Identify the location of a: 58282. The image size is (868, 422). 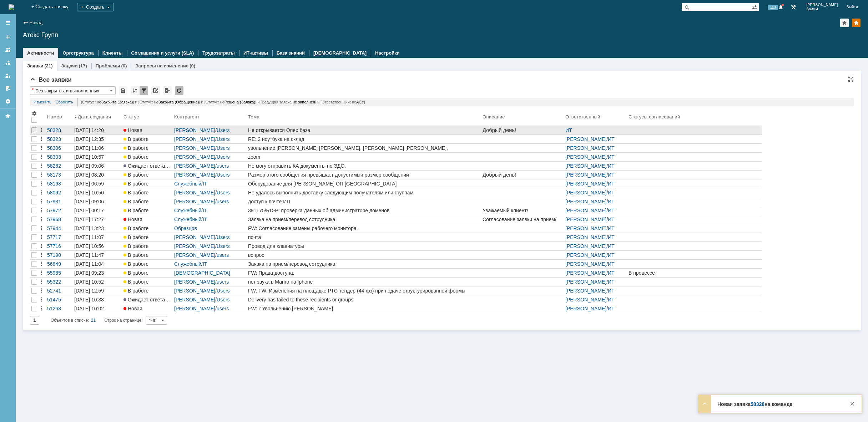
(59, 166).